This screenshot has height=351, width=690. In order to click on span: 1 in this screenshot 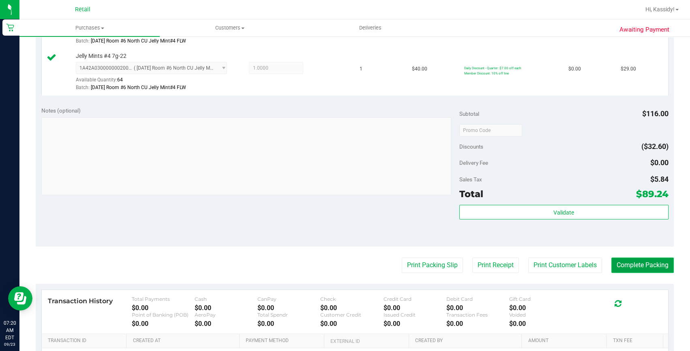, I will do `click(361, 69)`.